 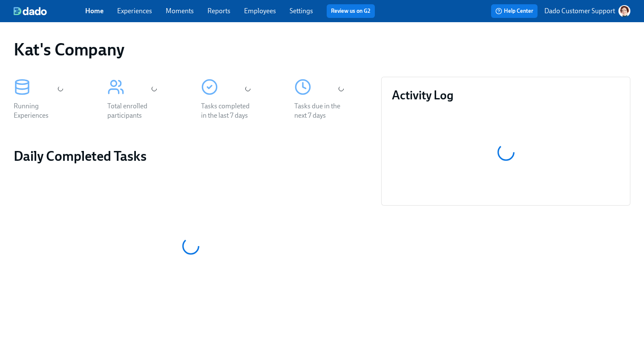 I want to click on a: Review us on G2, so click(x=351, y=11).